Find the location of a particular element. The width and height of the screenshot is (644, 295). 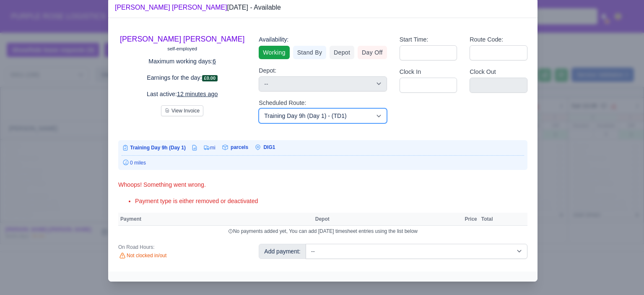

th: Depot is located at coordinates (385, 219).